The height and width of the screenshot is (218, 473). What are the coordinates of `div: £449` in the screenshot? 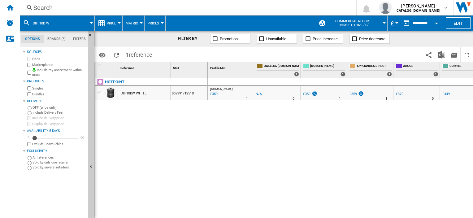 It's located at (446, 94).